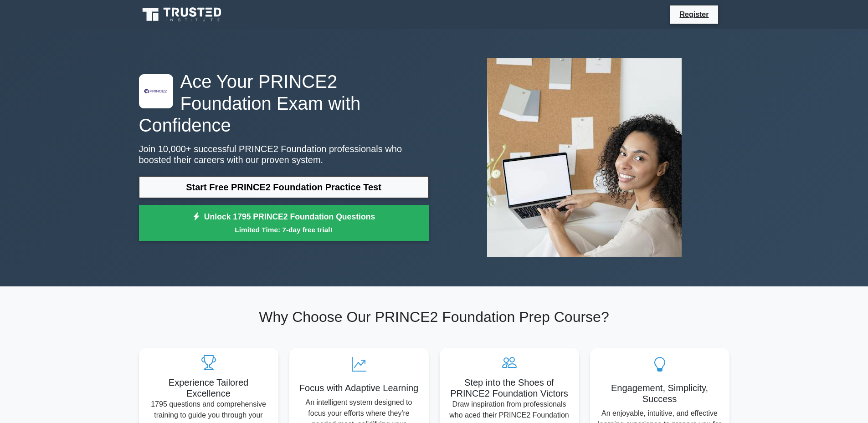  What do you see at coordinates (359, 388) in the screenshot?
I see `h5: Focus with Adaptive Learning` at bounding box center [359, 388].